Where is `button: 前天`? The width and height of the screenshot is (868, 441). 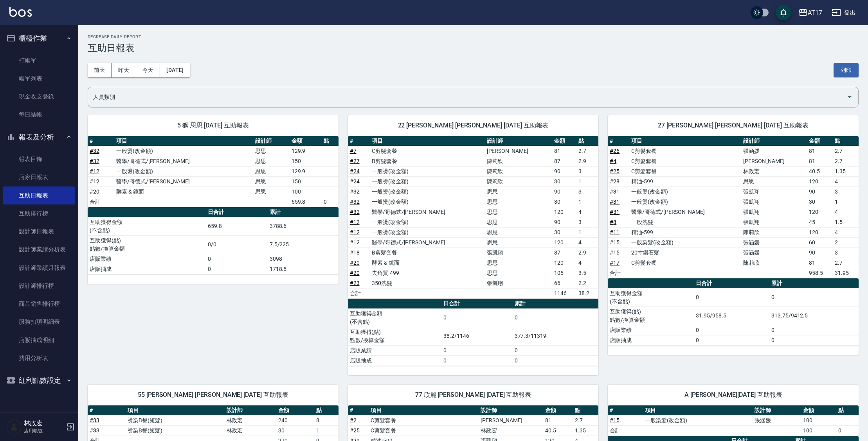
button: 前天 is located at coordinates (100, 70).